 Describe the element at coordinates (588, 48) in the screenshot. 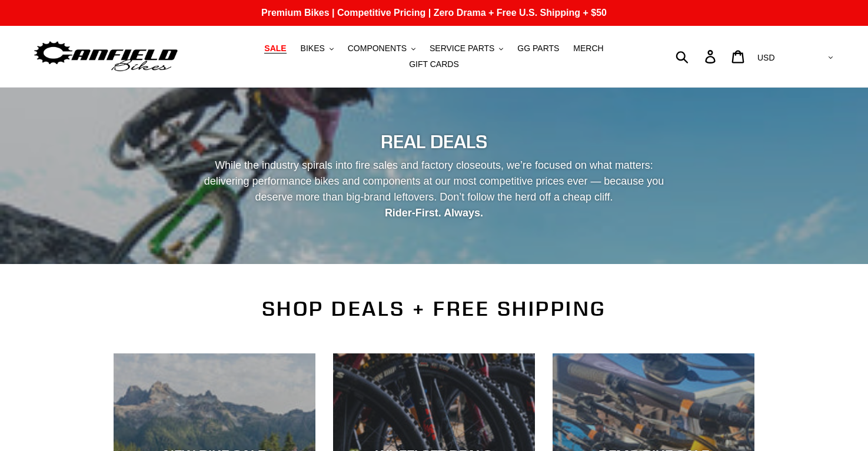

I see `span: MERCH` at that location.